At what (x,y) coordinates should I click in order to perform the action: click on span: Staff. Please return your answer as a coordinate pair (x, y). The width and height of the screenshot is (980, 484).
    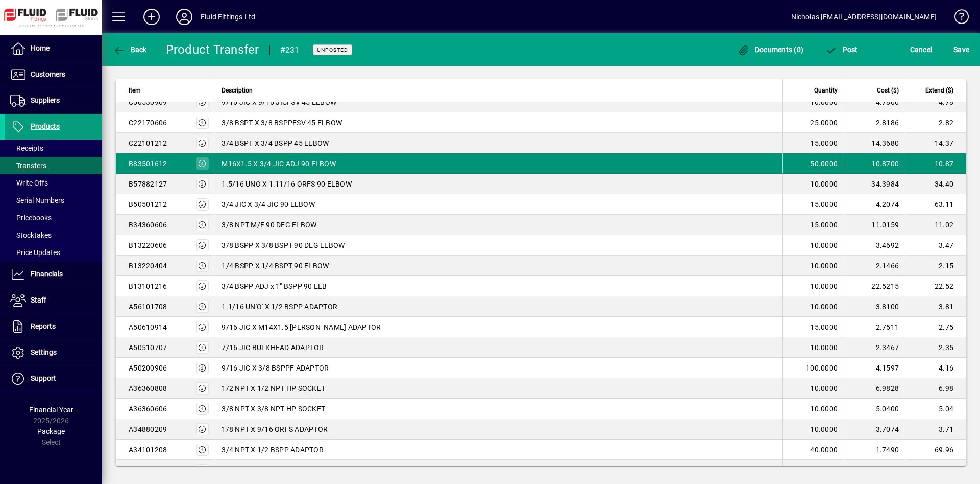
    Looking at the image, I should click on (38, 299).